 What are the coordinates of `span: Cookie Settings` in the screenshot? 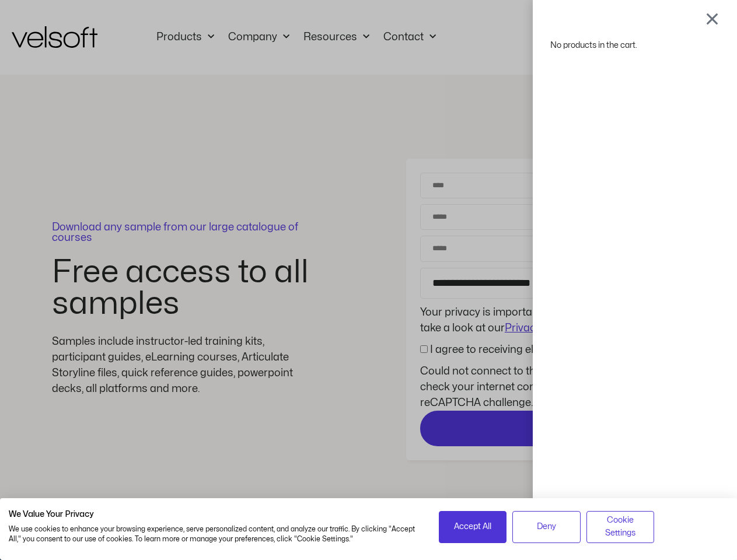 It's located at (621, 526).